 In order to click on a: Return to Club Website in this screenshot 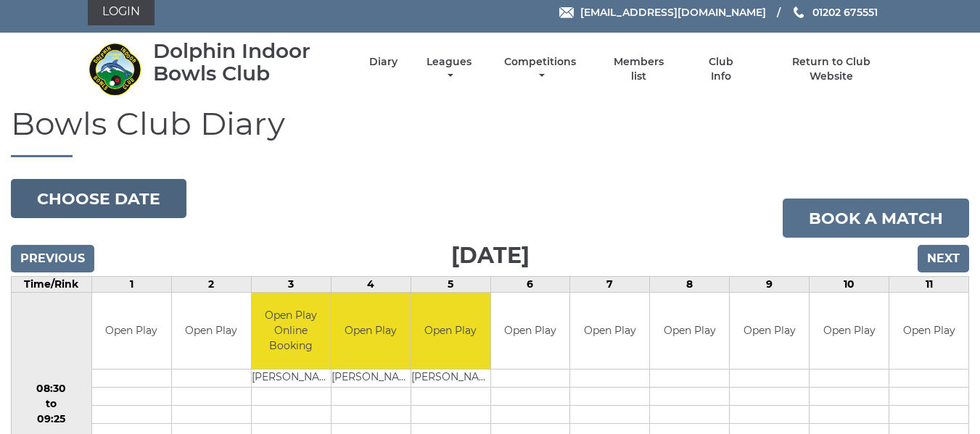, I will do `click(831, 69)`.